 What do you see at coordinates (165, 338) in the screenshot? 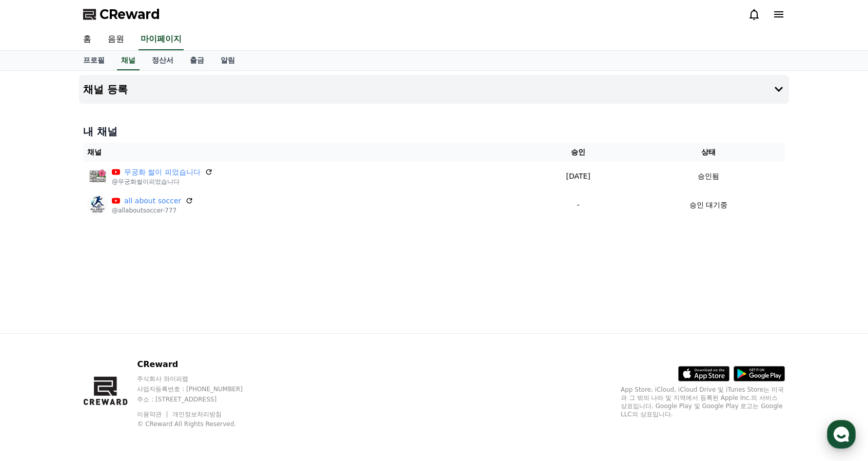
I see `a: 설정` at bounding box center [165, 338].